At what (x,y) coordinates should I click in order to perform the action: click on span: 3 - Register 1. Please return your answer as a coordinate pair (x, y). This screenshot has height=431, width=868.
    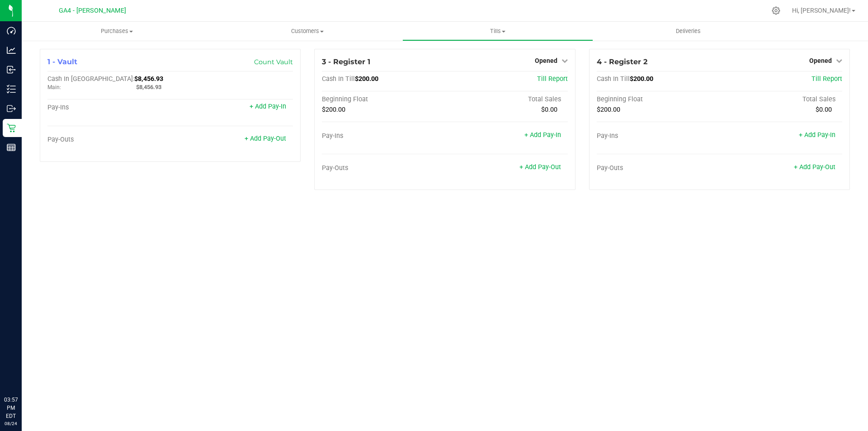
    Looking at the image, I should click on (346, 62).